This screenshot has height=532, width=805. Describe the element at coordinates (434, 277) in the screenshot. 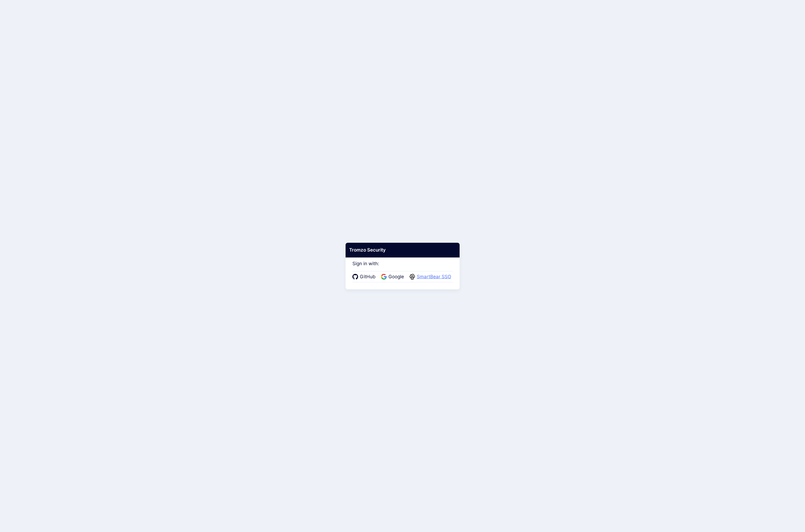

I see `span: SmartBear SSO` at that location.